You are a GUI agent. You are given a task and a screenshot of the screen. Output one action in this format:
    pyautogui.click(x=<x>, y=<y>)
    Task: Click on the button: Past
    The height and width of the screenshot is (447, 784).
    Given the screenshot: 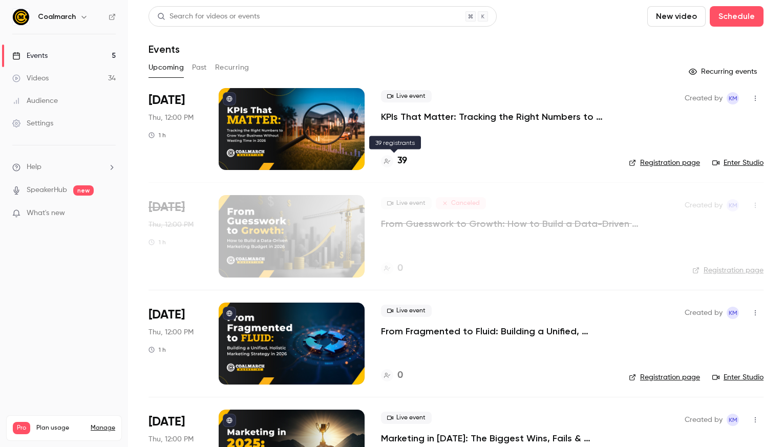 What is the action you would take?
    pyautogui.click(x=199, y=68)
    